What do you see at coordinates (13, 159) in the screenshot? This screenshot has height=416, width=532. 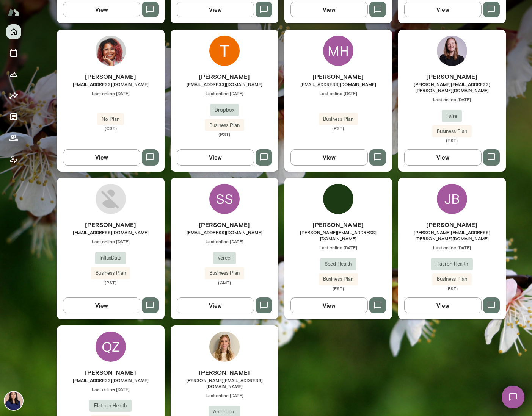 I see `button: Client app` at bounding box center [13, 159].